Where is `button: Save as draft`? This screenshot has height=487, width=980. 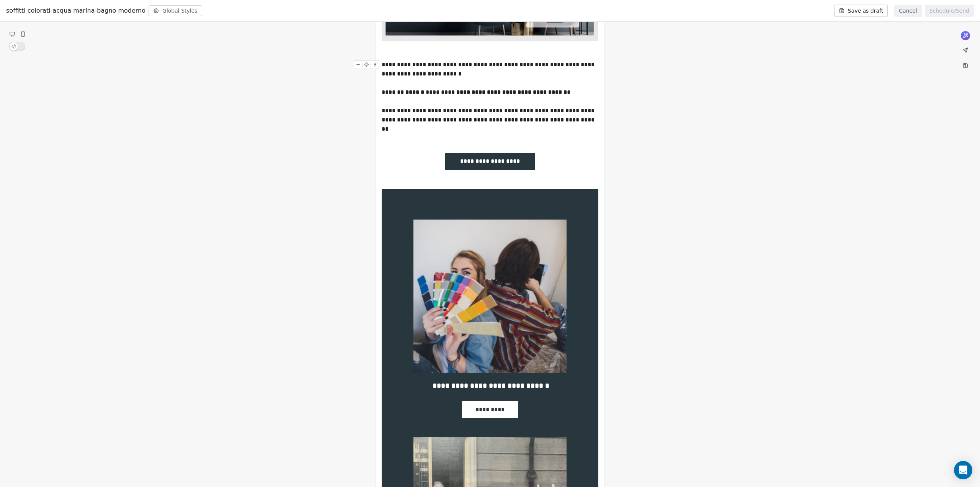
button: Save as draft is located at coordinates (861, 11).